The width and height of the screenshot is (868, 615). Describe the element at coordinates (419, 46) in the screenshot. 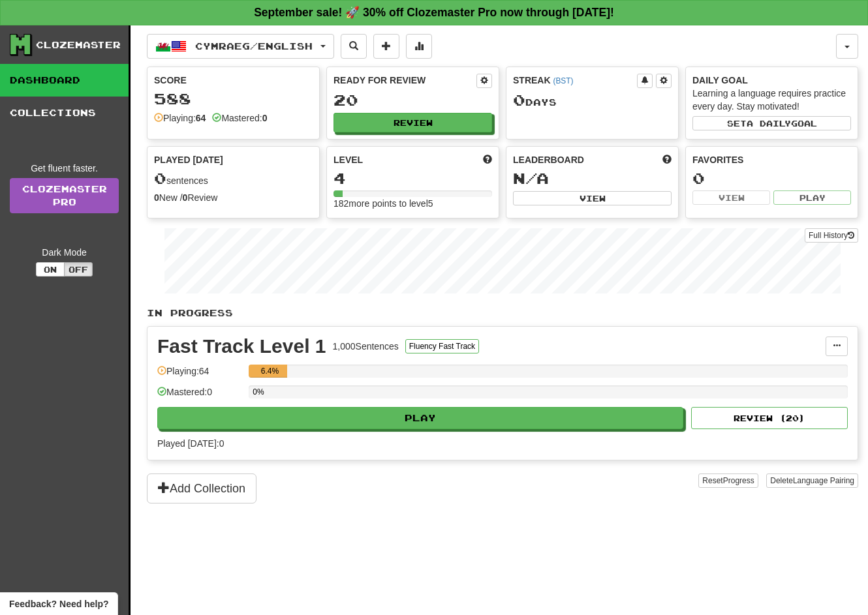

I see `button: More stats` at that location.